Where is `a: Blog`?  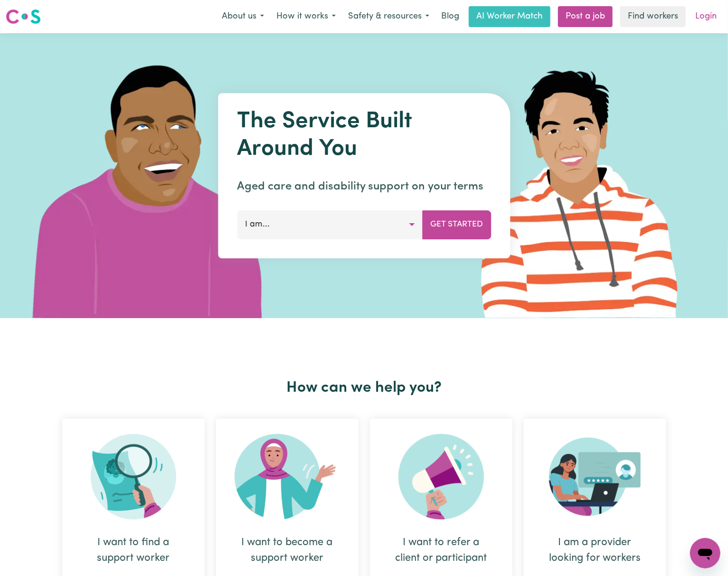 a: Blog is located at coordinates (450, 17).